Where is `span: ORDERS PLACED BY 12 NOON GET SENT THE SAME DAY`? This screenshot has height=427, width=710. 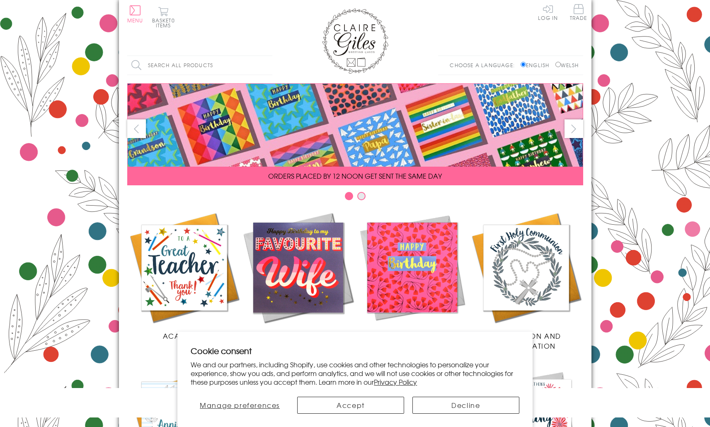 span: ORDERS PLACED BY 12 NOON GET SENT THE SAME DAY is located at coordinates (355, 176).